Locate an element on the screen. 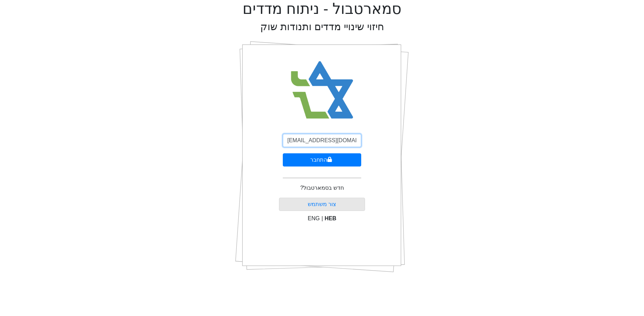 The height and width of the screenshot is (316, 644). span: HEB is located at coordinates (331, 218).